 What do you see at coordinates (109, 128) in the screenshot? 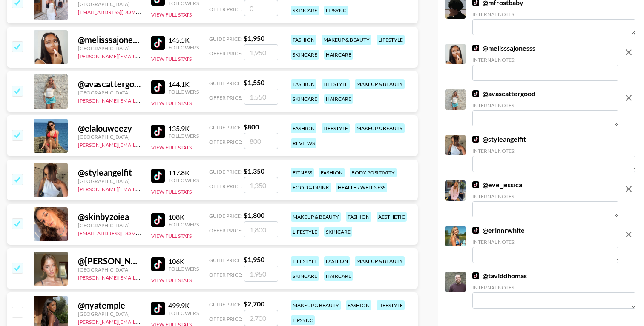
I see `div: @ elalouweezy` at bounding box center [109, 128].